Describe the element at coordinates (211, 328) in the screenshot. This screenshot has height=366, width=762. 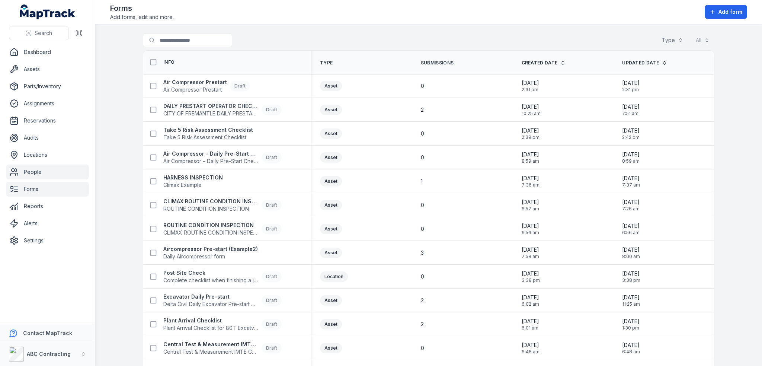
I see `span: Plant Arrival Checklist for 80T Excatvators` at that location.